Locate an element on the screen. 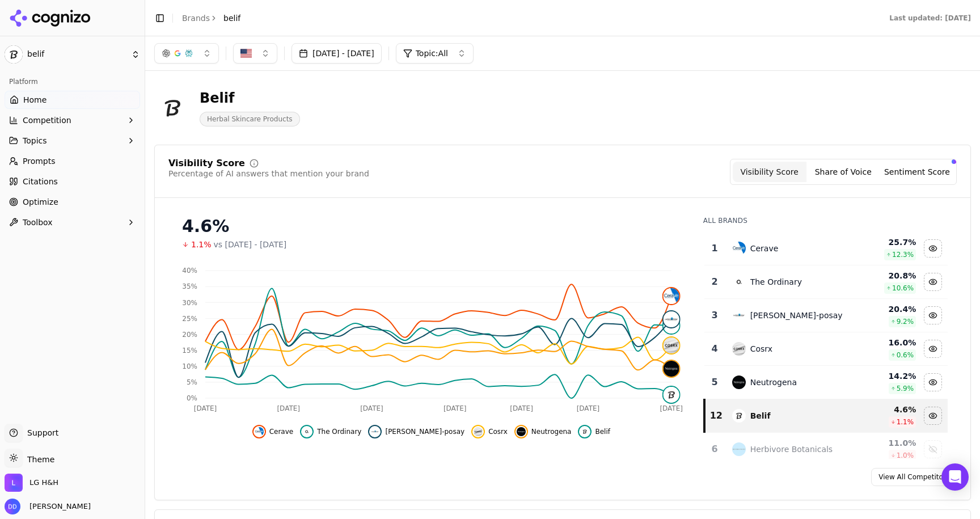 The width and height of the screenshot is (980, 519). span: Neutrogena is located at coordinates (551, 432).